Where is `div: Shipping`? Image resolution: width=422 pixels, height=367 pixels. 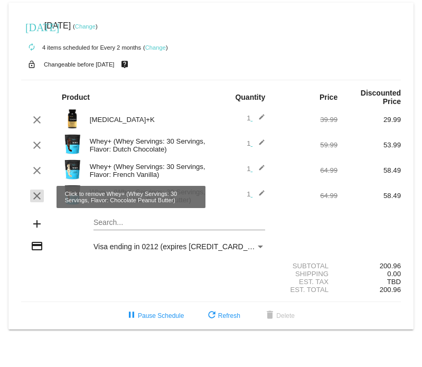
div: Shipping is located at coordinates (306, 273).